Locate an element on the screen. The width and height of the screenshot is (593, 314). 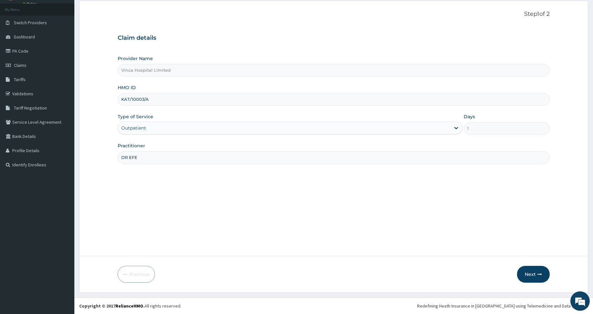
span: Tariff Negotiation is located at coordinates (30, 108).